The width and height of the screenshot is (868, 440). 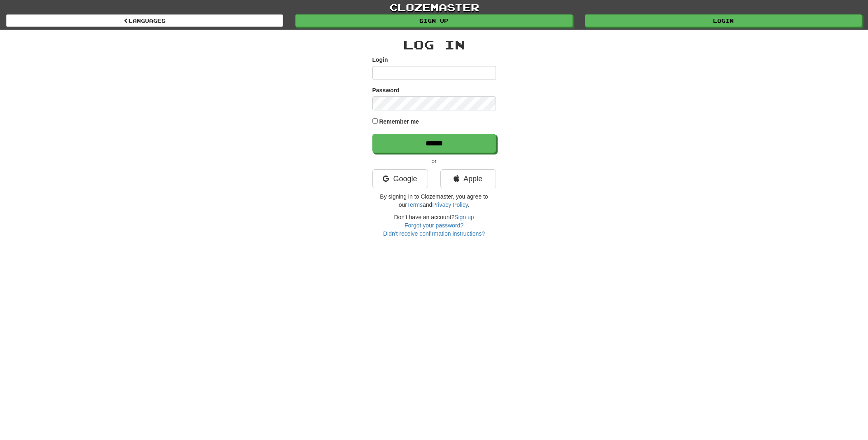 What do you see at coordinates (386, 90) in the screenshot?
I see `label: Password` at bounding box center [386, 90].